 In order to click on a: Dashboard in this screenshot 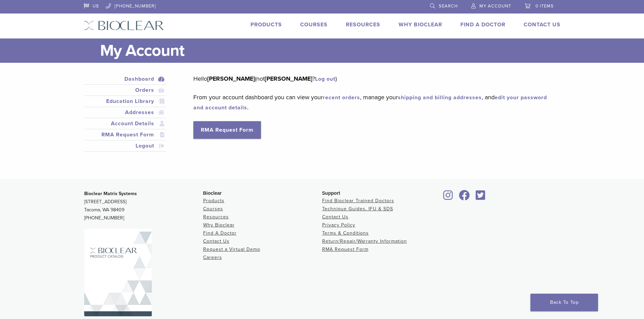, I will do `click(125, 79)`.